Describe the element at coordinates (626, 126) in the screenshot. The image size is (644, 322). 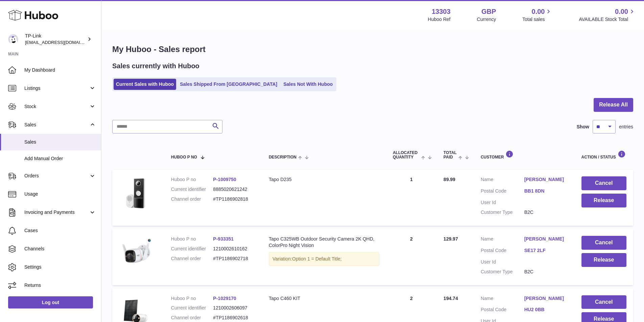
I see `span: entries` at that location.